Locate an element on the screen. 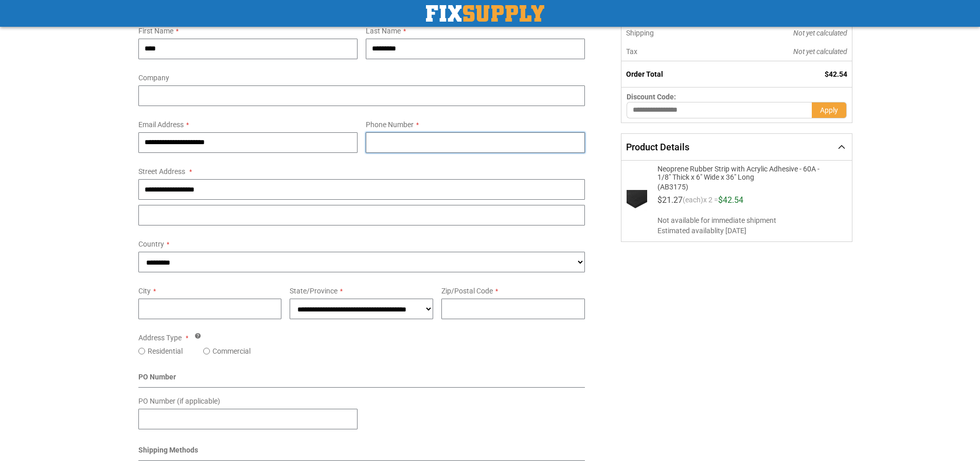  span: Shipping is located at coordinates (640, 33).